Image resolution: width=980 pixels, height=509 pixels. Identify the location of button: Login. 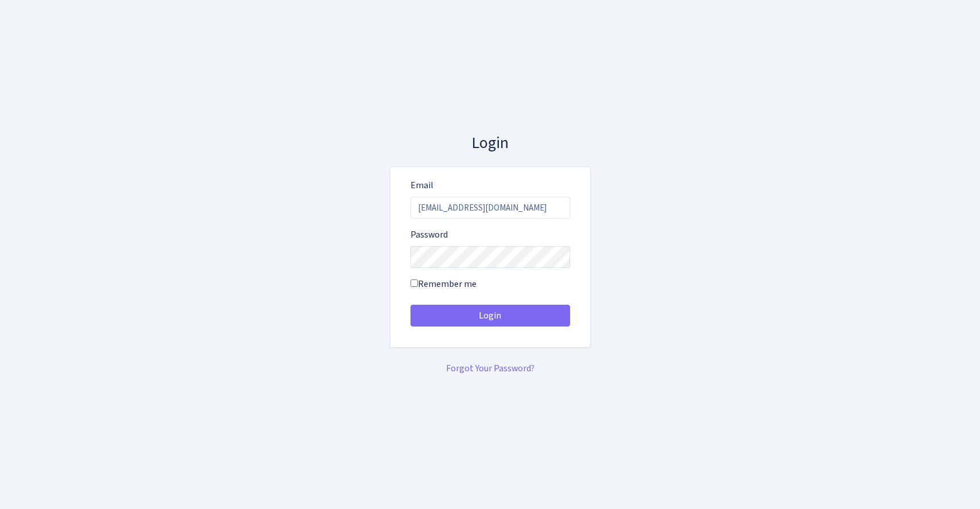
(490, 315).